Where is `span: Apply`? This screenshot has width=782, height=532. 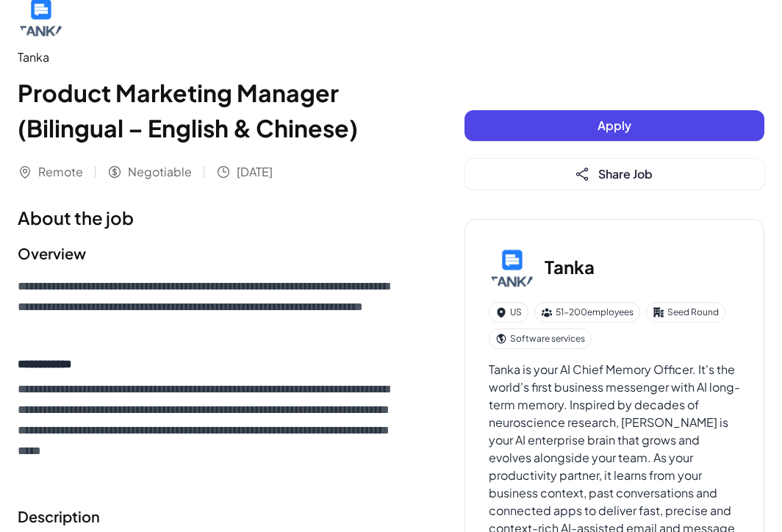
span: Apply is located at coordinates (614, 125).